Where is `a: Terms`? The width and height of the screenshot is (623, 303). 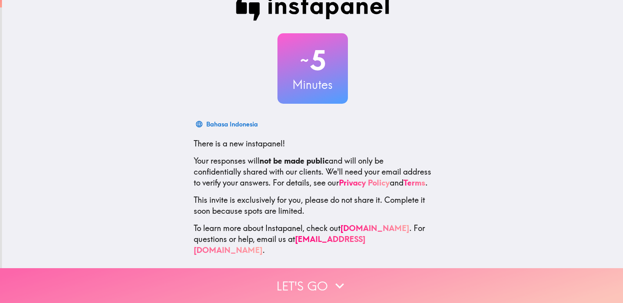 a: Terms is located at coordinates (414, 182).